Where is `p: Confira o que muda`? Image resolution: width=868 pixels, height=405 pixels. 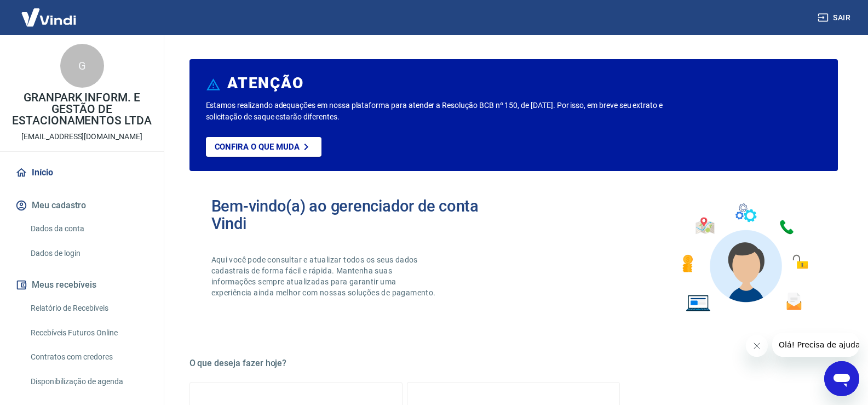
p: Confira o que muda is located at coordinates (257, 147).